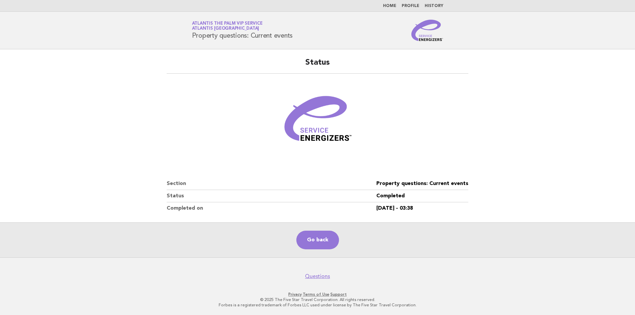 This screenshot has height=315, width=635. What do you see at coordinates (434, 6) in the screenshot?
I see `a: History` at bounding box center [434, 6].